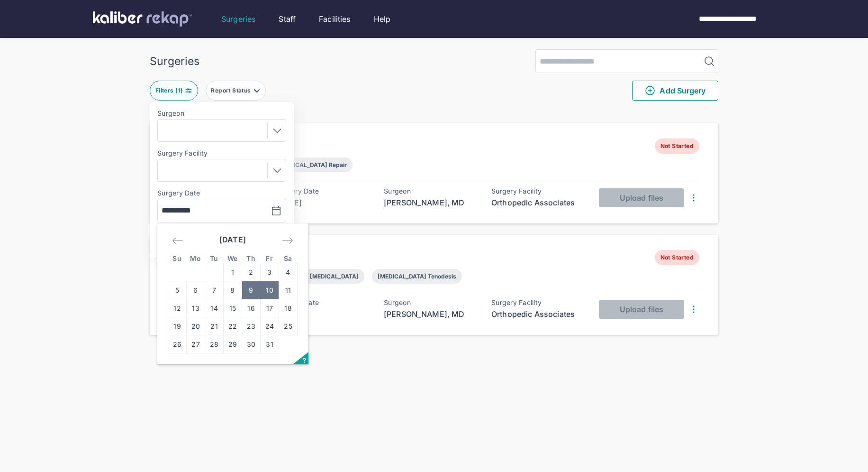  Describe the element at coordinates (178, 240) in the screenshot. I see `div: Move backward to switch to the previous month.` at that location.